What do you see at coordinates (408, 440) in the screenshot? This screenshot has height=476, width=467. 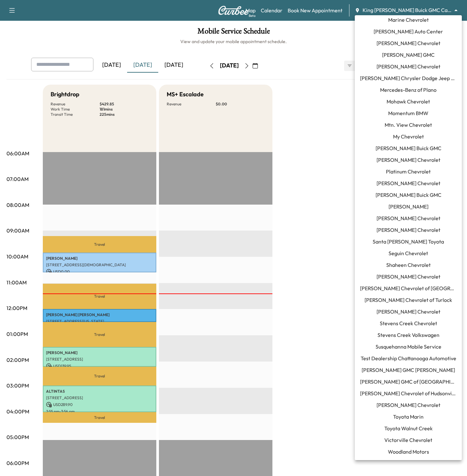 I see `span: Victorville Chevrolet` at bounding box center [408, 440].